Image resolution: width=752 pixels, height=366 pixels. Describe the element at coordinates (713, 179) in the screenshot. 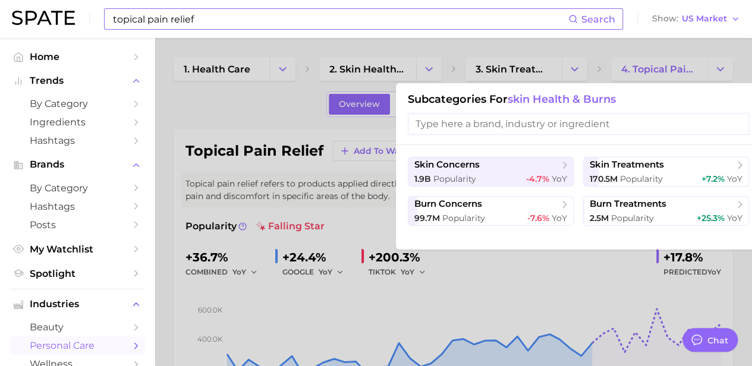

I see `span: +7.2%` at that location.